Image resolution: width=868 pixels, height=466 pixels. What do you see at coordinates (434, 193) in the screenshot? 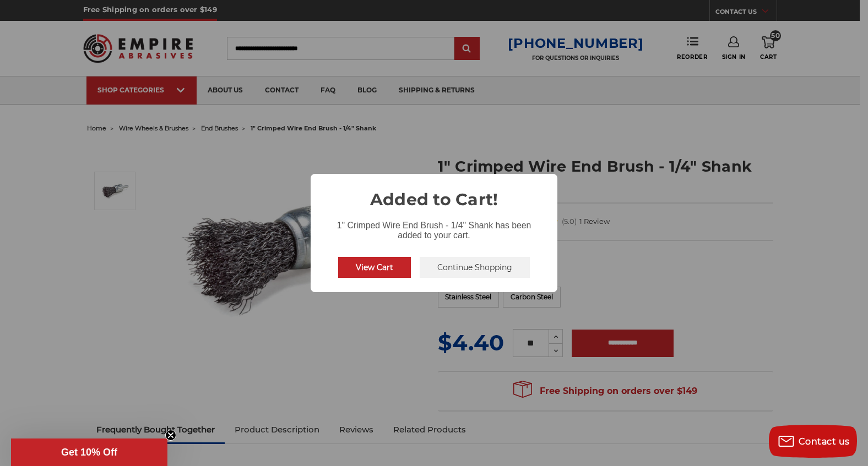
I see `h2: Added to Cart!` at bounding box center [434, 193].